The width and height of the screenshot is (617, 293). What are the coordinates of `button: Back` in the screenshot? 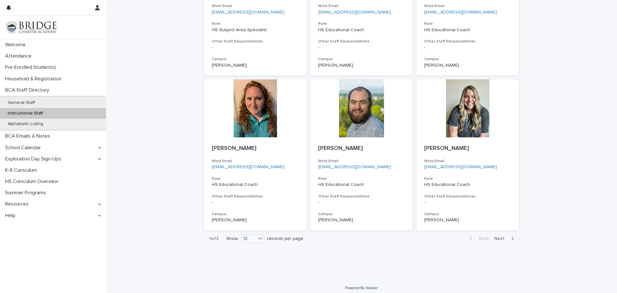 It's located at (478, 238).